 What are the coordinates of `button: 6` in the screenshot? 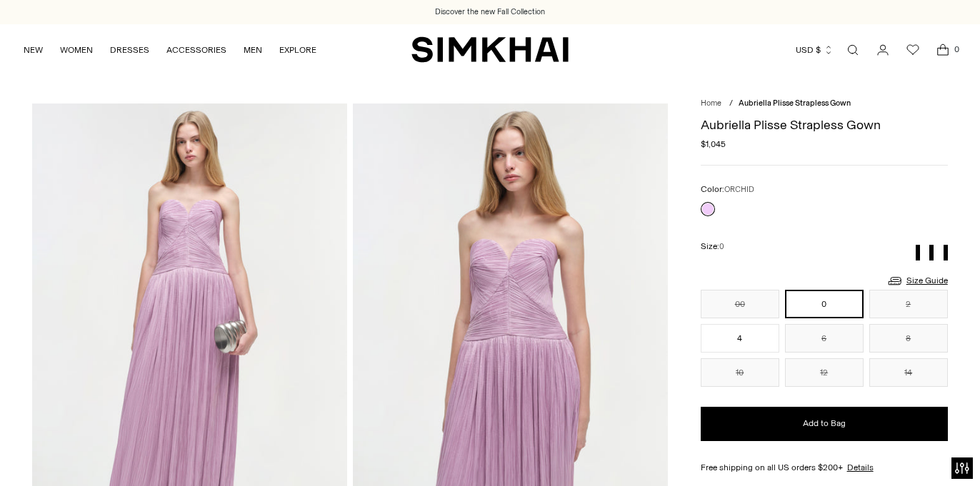 It's located at (825, 338).